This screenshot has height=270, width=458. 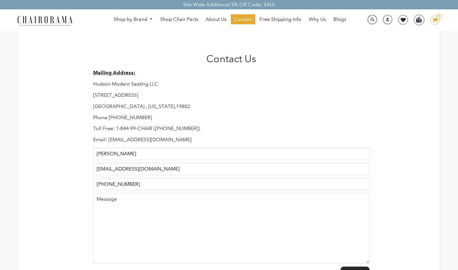 I want to click on span: Shop Chair Parts, so click(x=179, y=19).